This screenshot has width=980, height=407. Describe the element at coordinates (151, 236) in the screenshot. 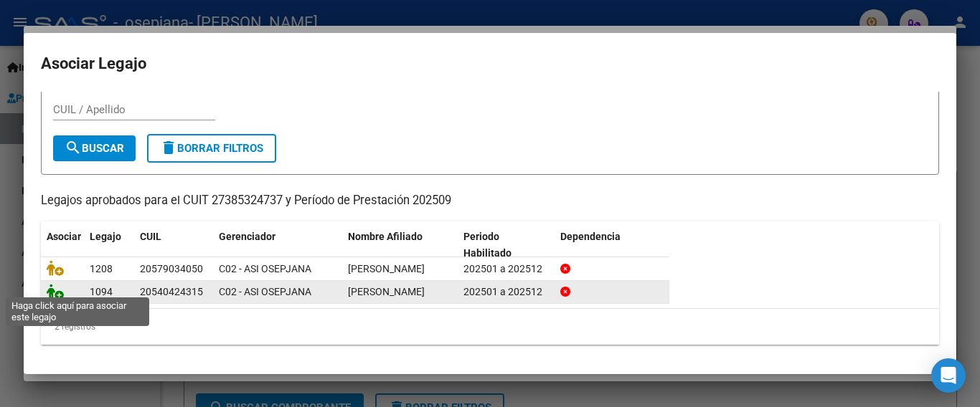

I see `span: CUIL` at that location.